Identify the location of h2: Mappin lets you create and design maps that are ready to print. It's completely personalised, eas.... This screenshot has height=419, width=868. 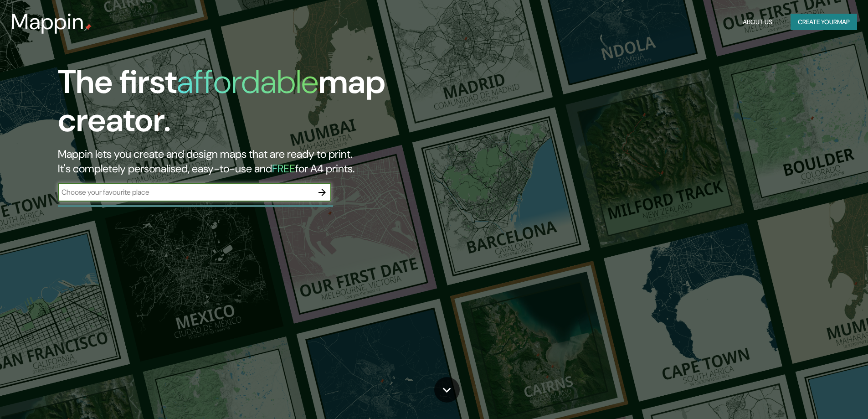
(275, 161).